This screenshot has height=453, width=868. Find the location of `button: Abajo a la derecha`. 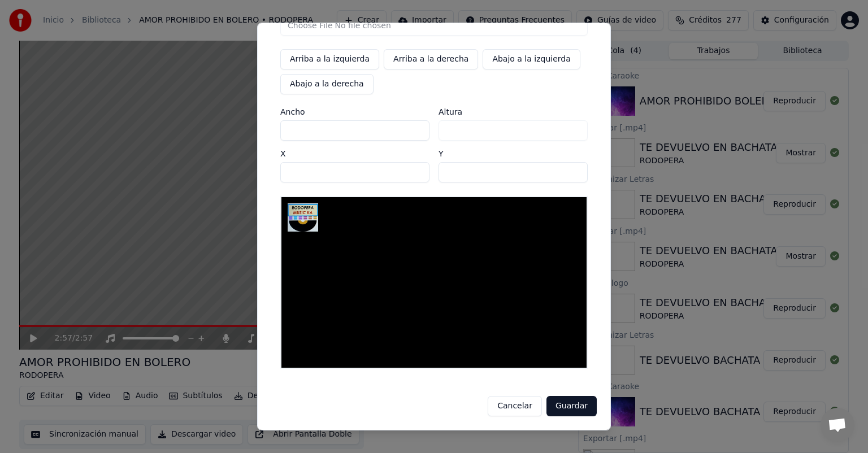

button: Abajo a la derecha is located at coordinates (327, 84).